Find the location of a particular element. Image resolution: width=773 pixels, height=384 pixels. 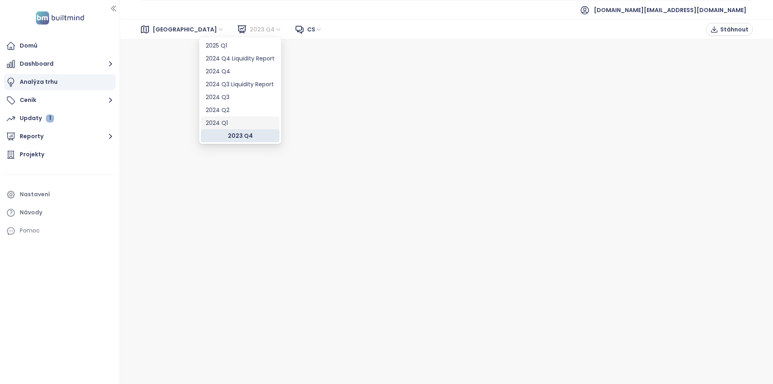

div: 2025 Q1 is located at coordinates (240, 46).